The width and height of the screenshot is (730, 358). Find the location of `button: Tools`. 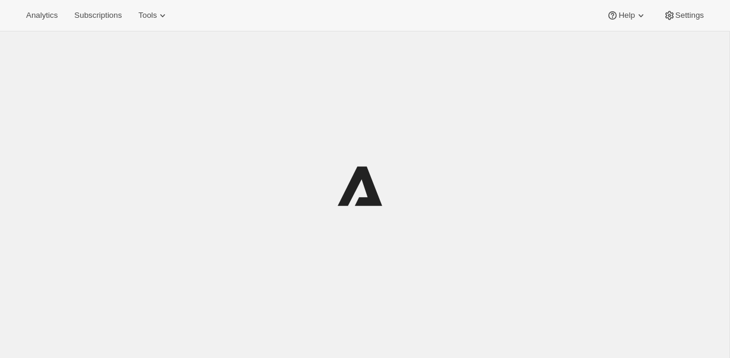

button: Tools is located at coordinates (153, 15).